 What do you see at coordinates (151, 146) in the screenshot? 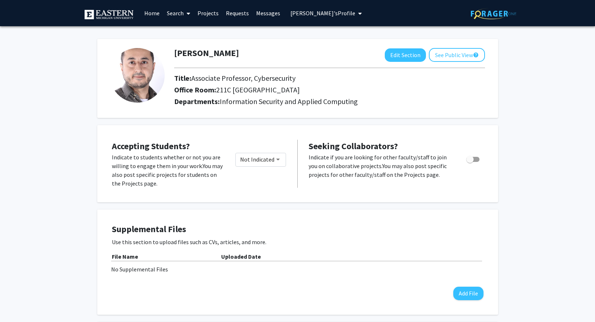
I see `span: Accepting Students?` at bounding box center [151, 146].